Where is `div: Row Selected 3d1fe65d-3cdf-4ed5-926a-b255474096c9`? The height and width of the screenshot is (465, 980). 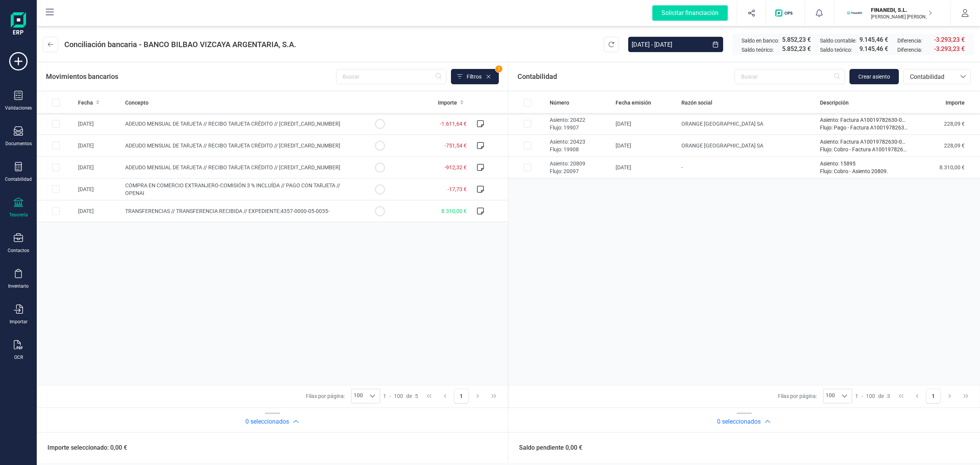
div: Row Selected 3d1fe65d-3cdf-4ed5-926a-b255474096c9 is located at coordinates (56, 189).